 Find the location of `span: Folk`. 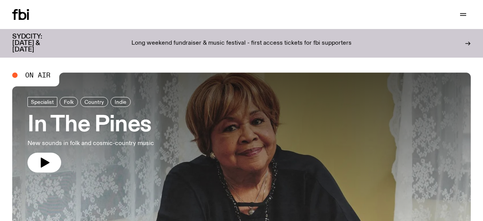

span: Folk is located at coordinates (69, 102).